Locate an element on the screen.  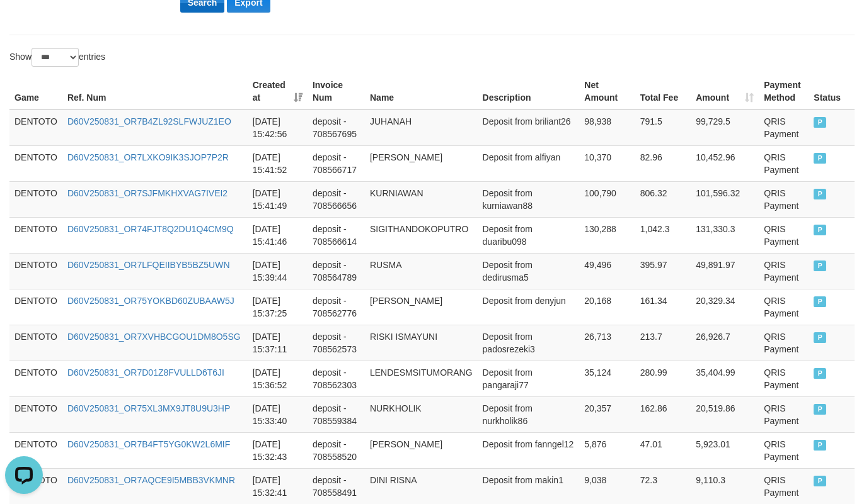
a: D60V250831_OR7XVHBCGOU1DM8O5SG is located at coordinates (154, 337).